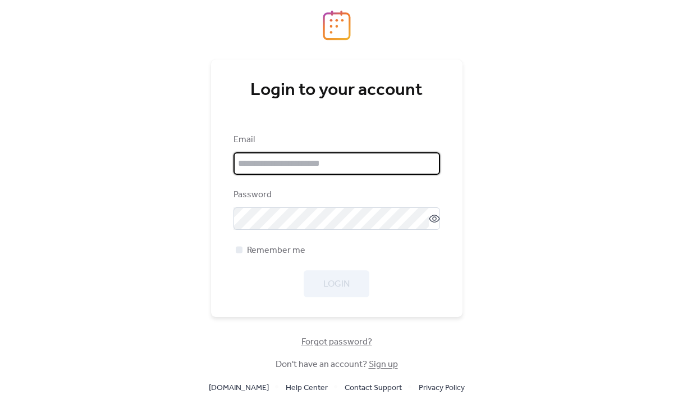 The image size is (673, 408). What do you see at coordinates (337, 364) in the screenshot?
I see `span: Don't have an account?` at bounding box center [337, 364].